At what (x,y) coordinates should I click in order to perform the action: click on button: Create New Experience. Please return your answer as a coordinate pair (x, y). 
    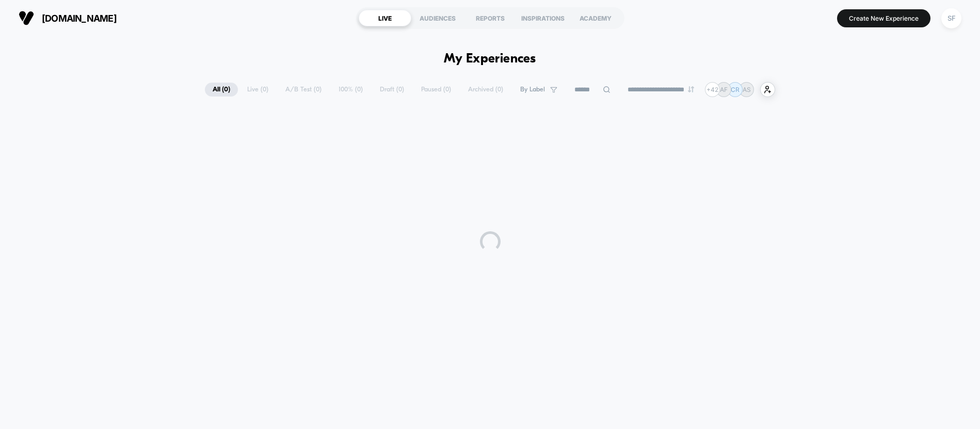
    Looking at the image, I should click on (883, 18).